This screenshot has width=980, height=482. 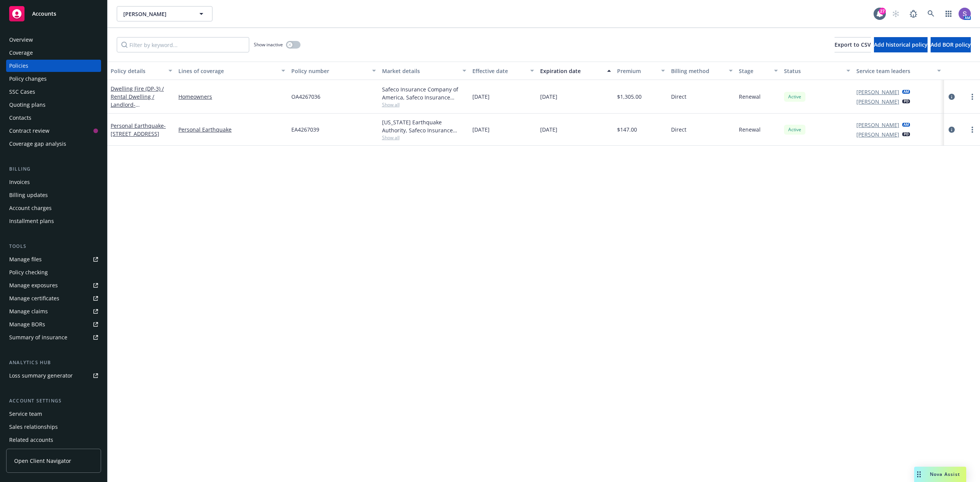 What do you see at coordinates (33, 285) in the screenshot?
I see `div: Manage exposures` at bounding box center [33, 285].